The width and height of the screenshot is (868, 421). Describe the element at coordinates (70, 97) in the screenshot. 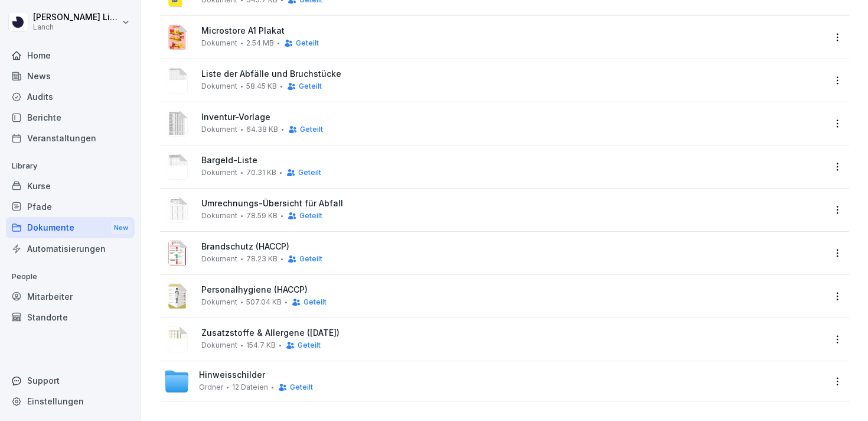

I see `div: Audits` at that location.